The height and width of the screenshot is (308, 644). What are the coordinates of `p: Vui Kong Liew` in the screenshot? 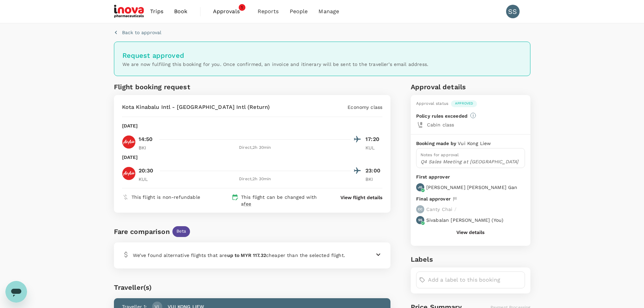 It's located at (474, 143).